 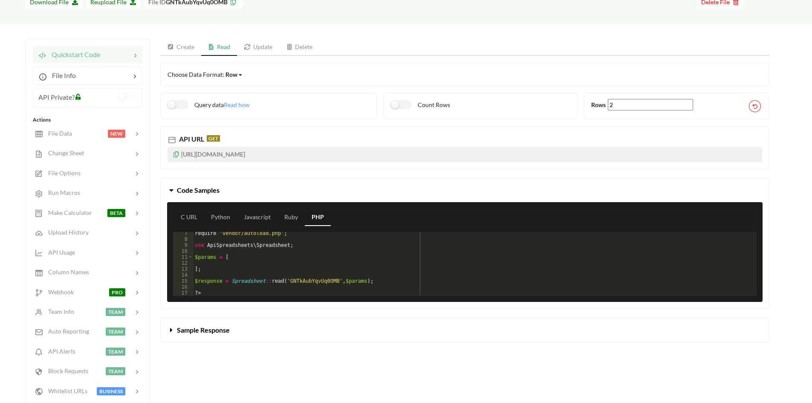 What do you see at coordinates (196, 104) in the screenshot?
I see `label: Query data` at bounding box center [196, 104].